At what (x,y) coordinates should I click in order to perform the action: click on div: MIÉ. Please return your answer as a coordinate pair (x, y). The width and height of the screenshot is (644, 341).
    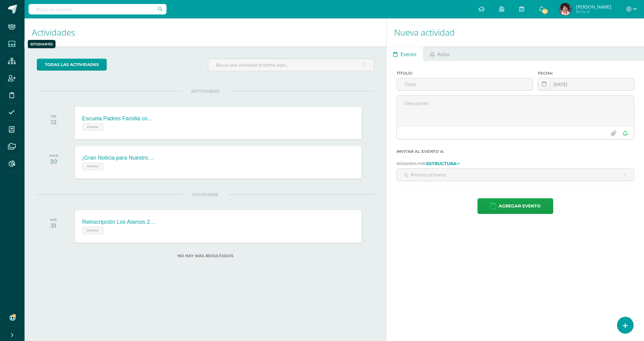
    Looking at the image, I should click on (53, 220).